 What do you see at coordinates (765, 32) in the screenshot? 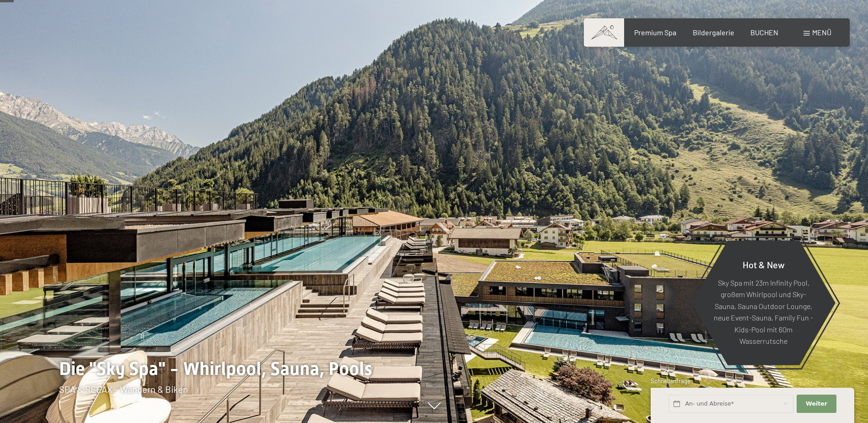
I see `a: BUCHEN` at bounding box center [765, 32].